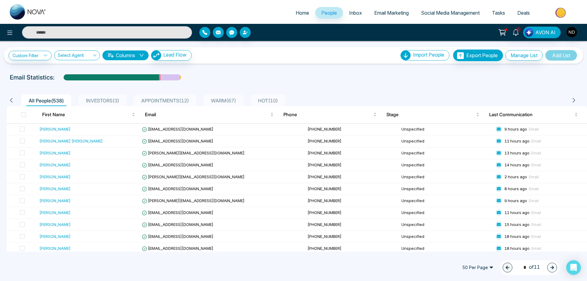 The image size is (587, 281). Describe the element at coordinates (518, 29) in the screenshot. I see `span: 6` at that location.